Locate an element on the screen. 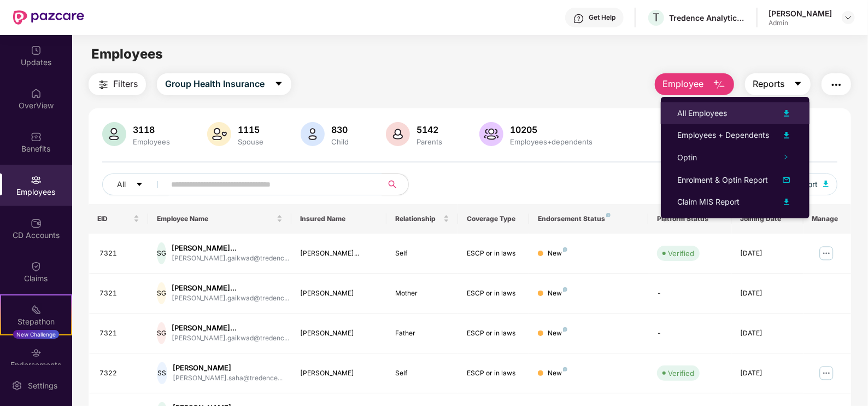 The height and width of the screenshot is (406, 868). span: Employee Name is located at coordinates (215, 219).